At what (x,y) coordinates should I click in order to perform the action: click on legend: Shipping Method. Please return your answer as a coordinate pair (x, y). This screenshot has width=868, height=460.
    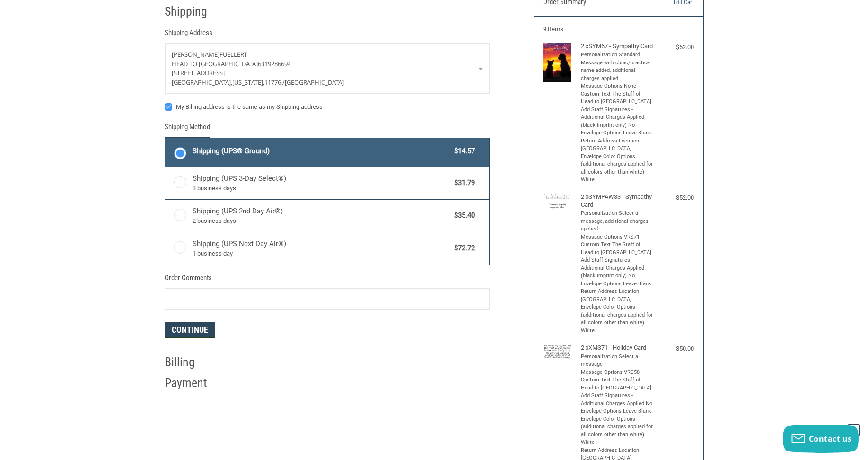
    Looking at the image, I should click on (188, 129).